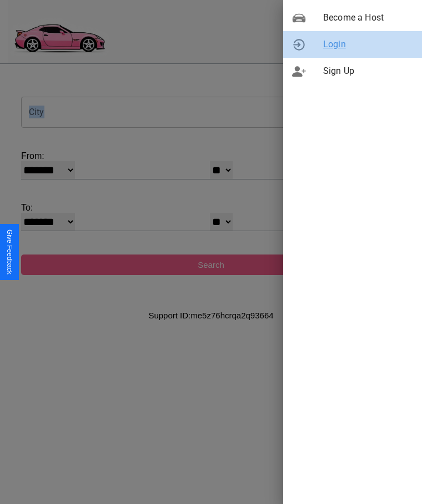 This screenshot has height=504, width=422. Describe the element at coordinates (353, 17) in the screenshot. I see `div: Become a Host` at that location.